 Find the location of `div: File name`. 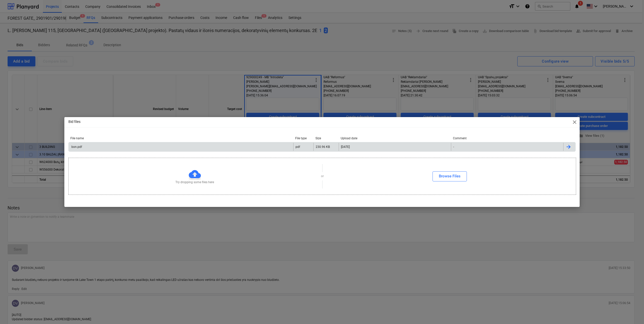

div: File name is located at coordinates (181, 138).